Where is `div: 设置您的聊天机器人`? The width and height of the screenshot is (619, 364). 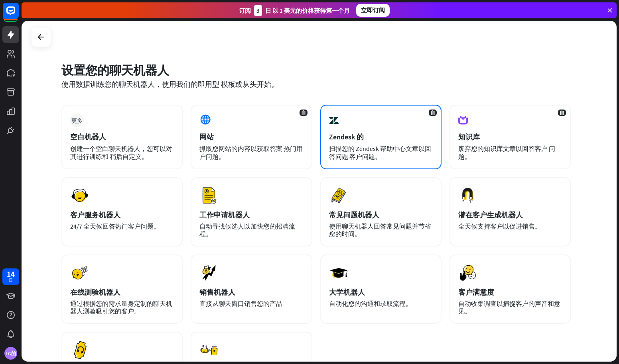 div: 设置您的聊天机器人 is located at coordinates (316, 70).